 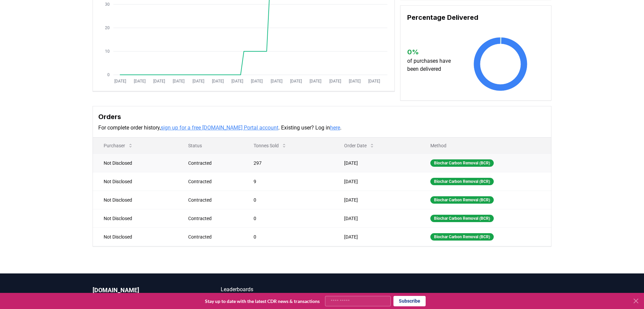 I want to click on a: here, so click(x=335, y=128).